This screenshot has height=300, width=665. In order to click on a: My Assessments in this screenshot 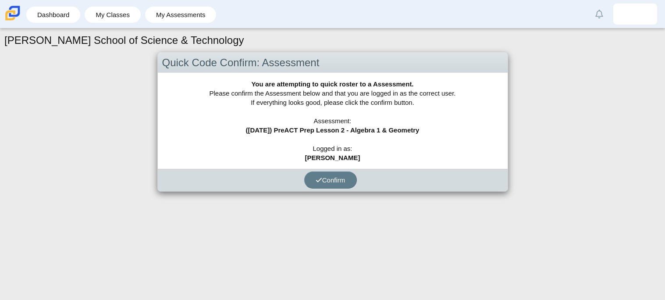, I will do `click(181, 14)`.